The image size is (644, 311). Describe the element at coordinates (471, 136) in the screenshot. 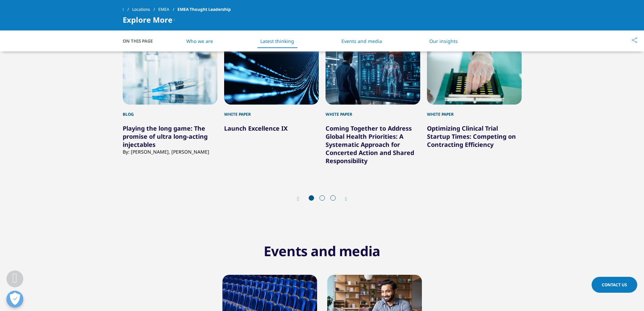

I see `a: Optimizing Clinical Trial Startup Times: Competing on Contracting Efficiency` at that location.